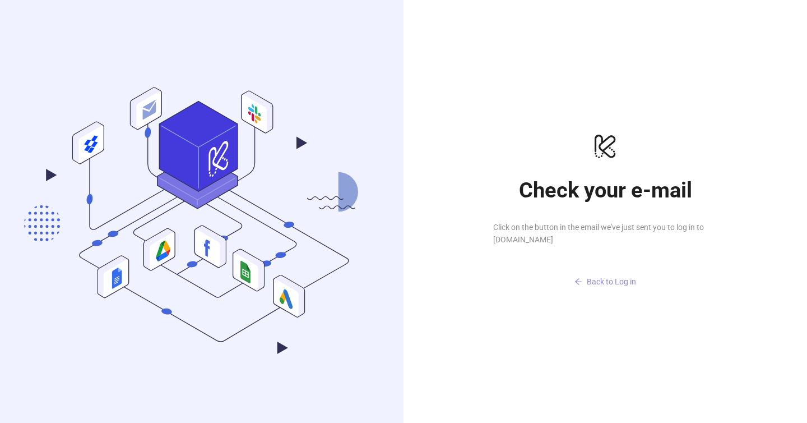 Image resolution: width=807 pixels, height=423 pixels. What do you see at coordinates (606, 281) in the screenshot?
I see `button: Back to Log in` at bounding box center [606, 281].